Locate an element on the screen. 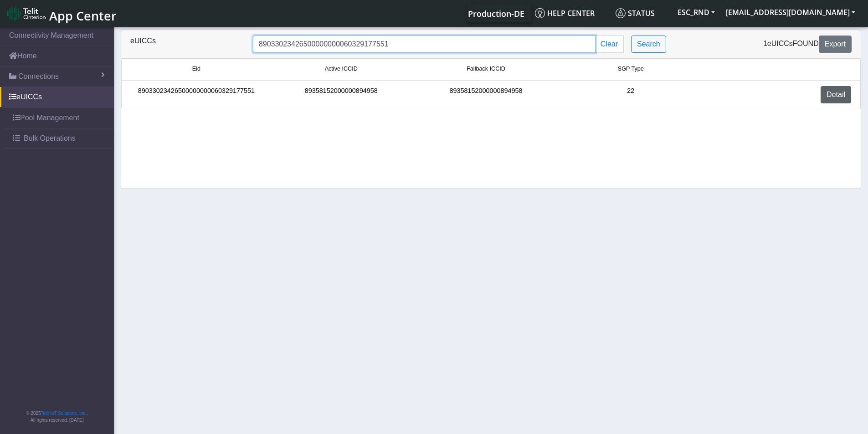  a: Status is located at coordinates (642, 13).